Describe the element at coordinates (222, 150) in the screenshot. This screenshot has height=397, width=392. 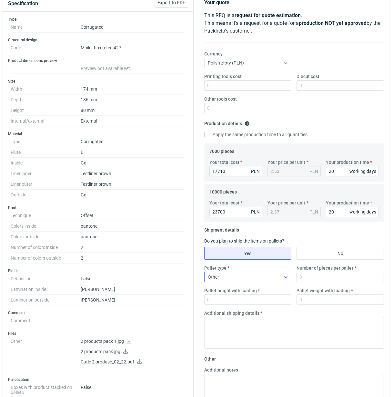
I see `legend: 7000 pieces` at that location.